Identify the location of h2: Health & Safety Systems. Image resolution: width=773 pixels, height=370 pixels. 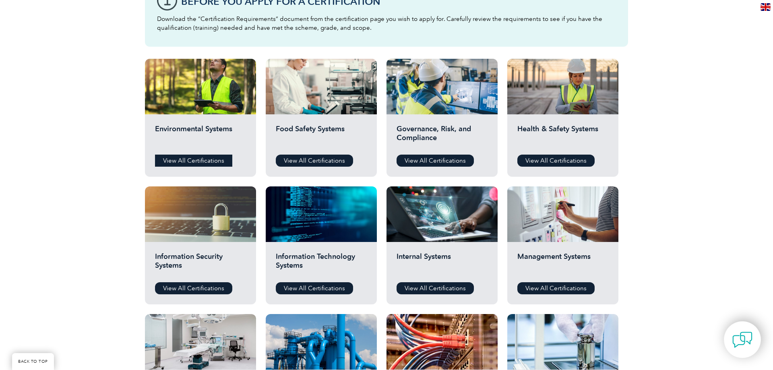
(563, 136).